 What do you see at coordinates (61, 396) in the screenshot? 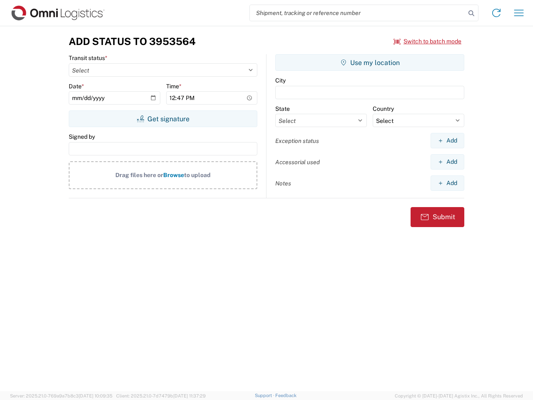
I see `span: Server: 2025.21.0-769a9a7b8c3` at bounding box center [61, 396].